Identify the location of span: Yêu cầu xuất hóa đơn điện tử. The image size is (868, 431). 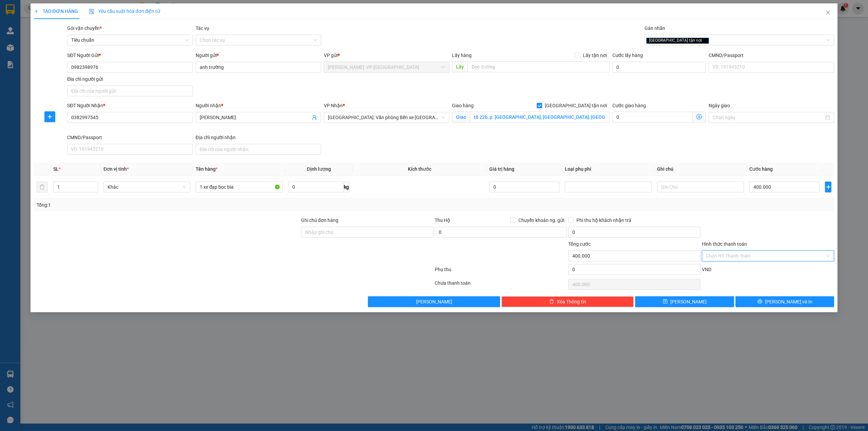
(124, 11).